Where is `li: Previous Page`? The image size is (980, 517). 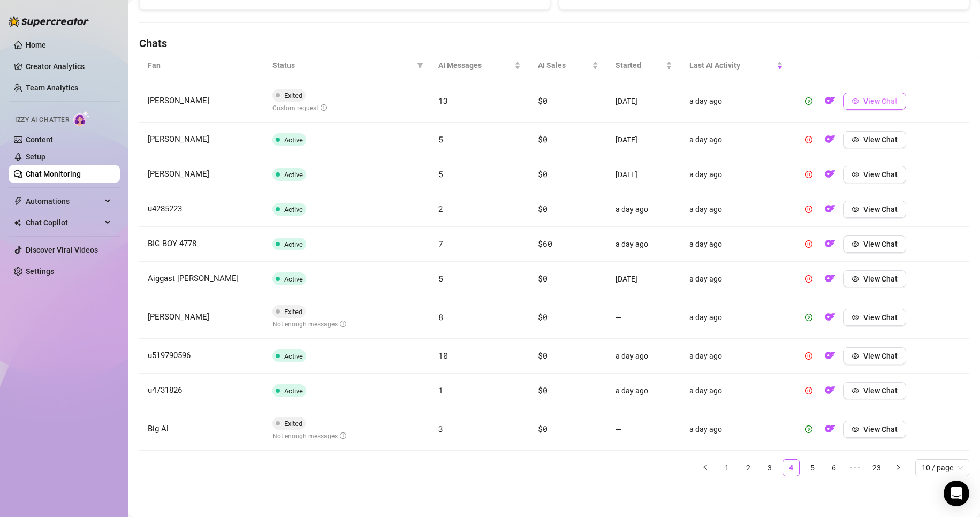
li: Previous Page is located at coordinates (706, 468).